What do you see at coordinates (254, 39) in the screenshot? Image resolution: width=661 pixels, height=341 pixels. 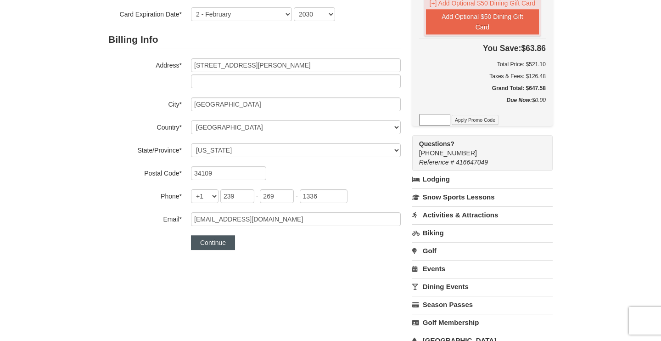 I see `h2: Billing Info` at bounding box center [254, 39].